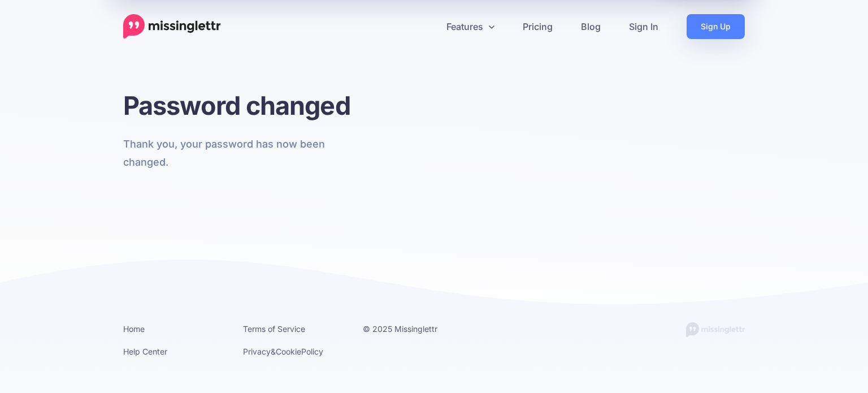 This screenshot has width=868, height=393. Describe the element at coordinates (294, 351) in the screenshot. I see `li: & Policy` at that location.